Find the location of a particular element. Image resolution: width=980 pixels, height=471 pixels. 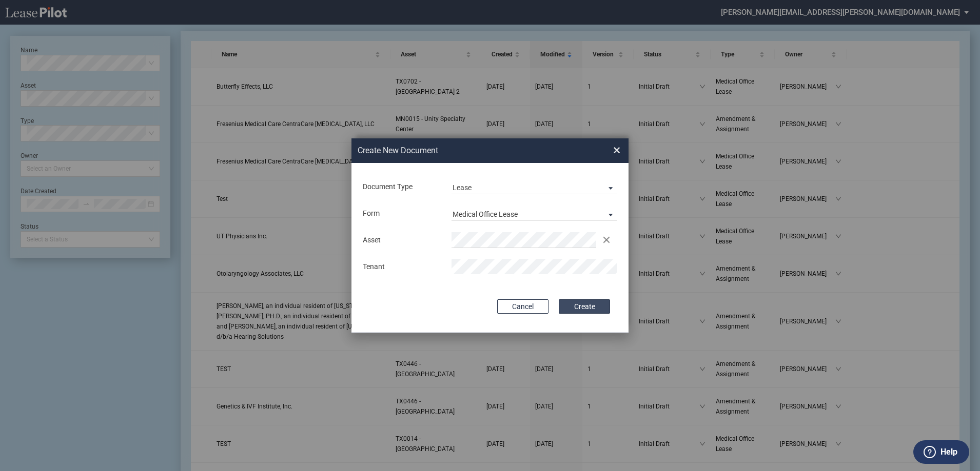

md-select: Document Type: Lease is located at coordinates (534, 187).